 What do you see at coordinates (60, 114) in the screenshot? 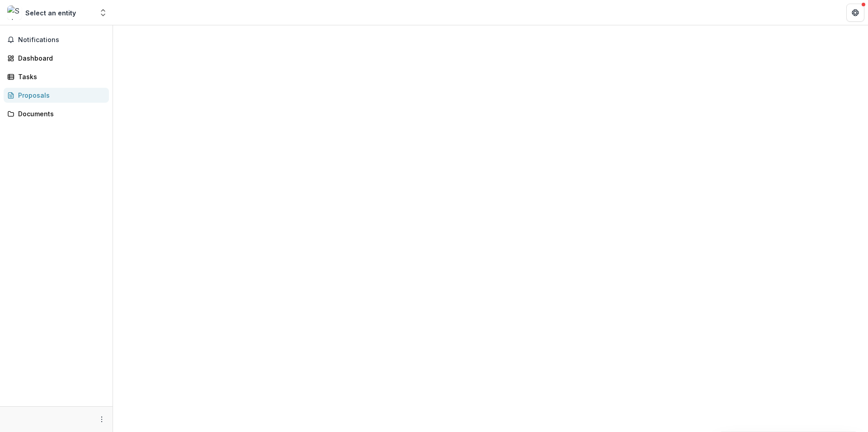
I see `div: Documents` at bounding box center [60, 114].